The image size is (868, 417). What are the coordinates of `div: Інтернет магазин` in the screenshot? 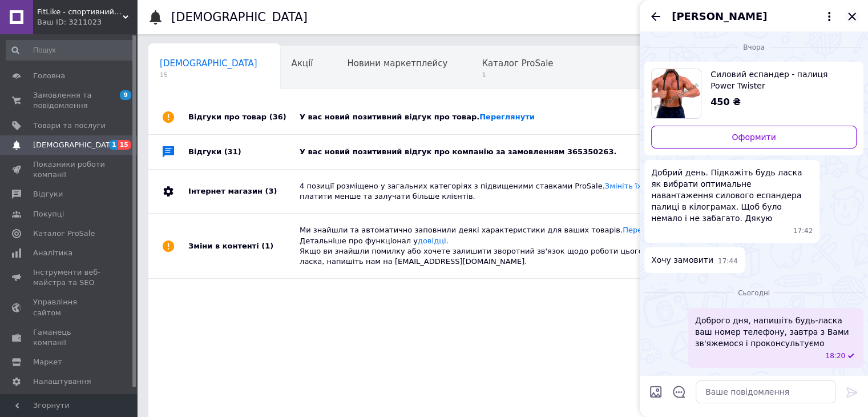 It's located at (243, 191).